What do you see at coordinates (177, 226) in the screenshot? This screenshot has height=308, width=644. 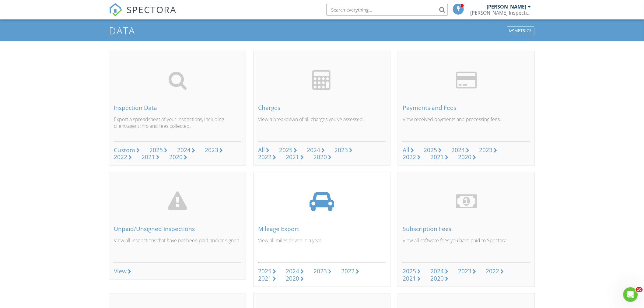 I see `a: Unpaid/Unsigned Inspections View all inspections that have not been paid and/or signed. View` at bounding box center [177, 226].